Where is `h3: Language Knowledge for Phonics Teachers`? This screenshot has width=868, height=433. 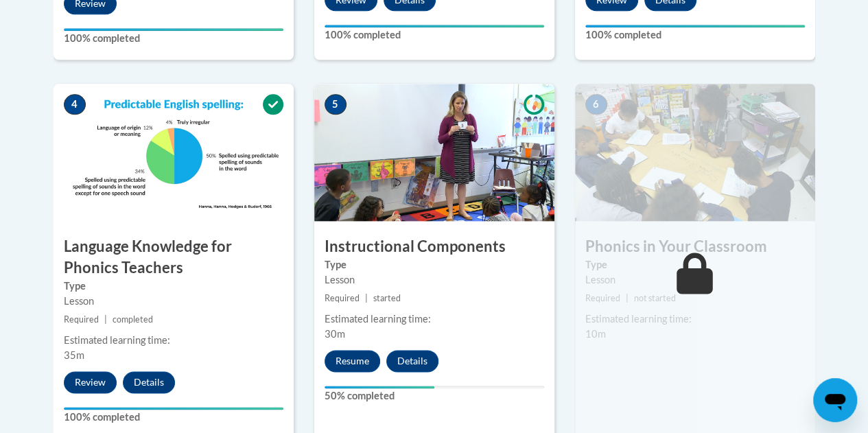 h3: Language Knowledge for Phonics Teachers is located at coordinates (174, 257).